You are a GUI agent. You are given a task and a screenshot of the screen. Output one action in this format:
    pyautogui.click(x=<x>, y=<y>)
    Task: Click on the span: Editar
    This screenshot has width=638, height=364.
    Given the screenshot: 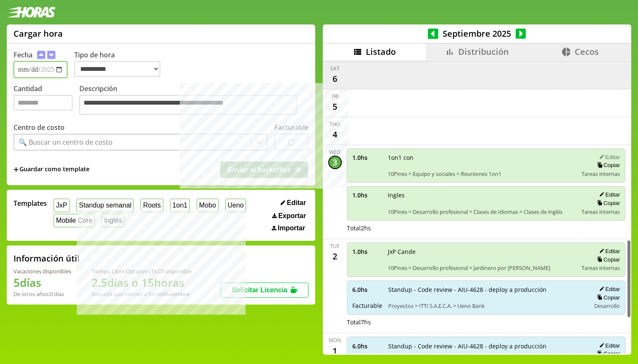 What is the action you would take?
    pyautogui.click(x=296, y=203)
    